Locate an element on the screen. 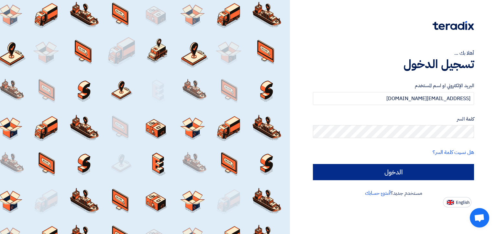 The width and height of the screenshot is (497, 234). img: en-US.png is located at coordinates (451, 202).